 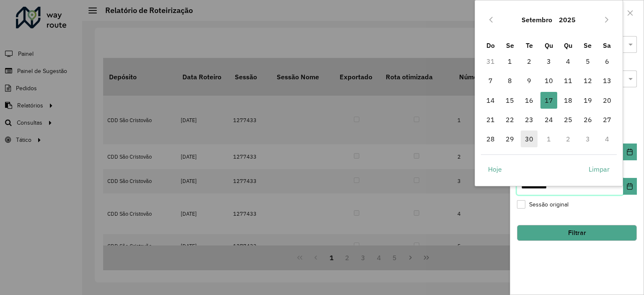 I want to click on td: 9, so click(x=529, y=81).